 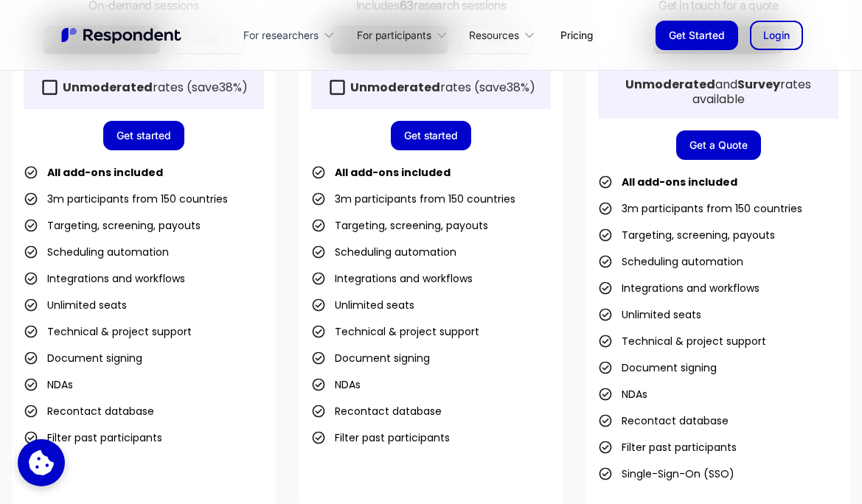 I want to click on a: Login, so click(x=777, y=35).